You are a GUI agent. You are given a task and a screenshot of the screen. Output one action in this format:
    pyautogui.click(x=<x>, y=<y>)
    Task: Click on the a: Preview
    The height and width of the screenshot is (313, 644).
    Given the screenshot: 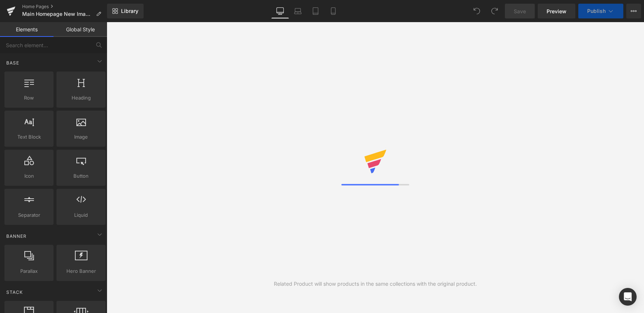 What is the action you would take?
    pyautogui.click(x=557, y=11)
    